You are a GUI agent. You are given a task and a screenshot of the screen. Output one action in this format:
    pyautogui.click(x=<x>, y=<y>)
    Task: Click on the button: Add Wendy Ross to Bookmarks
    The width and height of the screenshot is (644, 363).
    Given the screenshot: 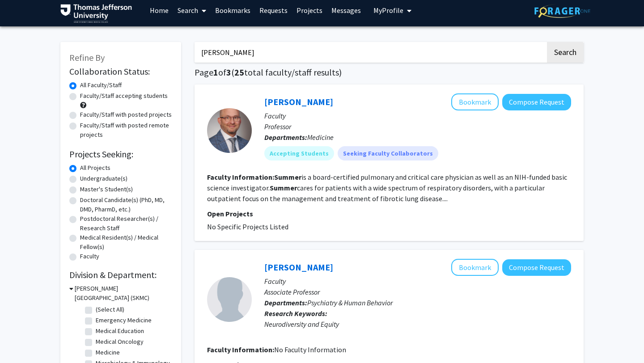 What is the action you would take?
    pyautogui.click(x=475, y=267)
    